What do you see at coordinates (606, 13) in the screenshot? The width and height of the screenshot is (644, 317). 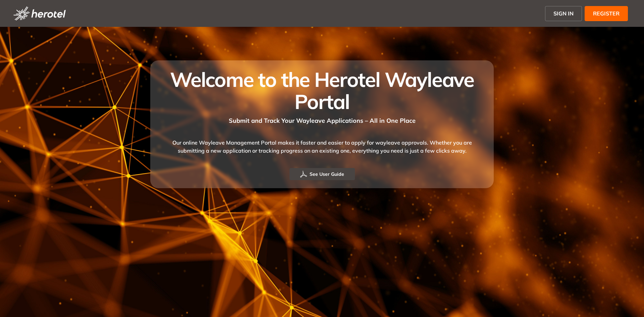 I see `span: REGISTER` at bounding box center [606, 13].